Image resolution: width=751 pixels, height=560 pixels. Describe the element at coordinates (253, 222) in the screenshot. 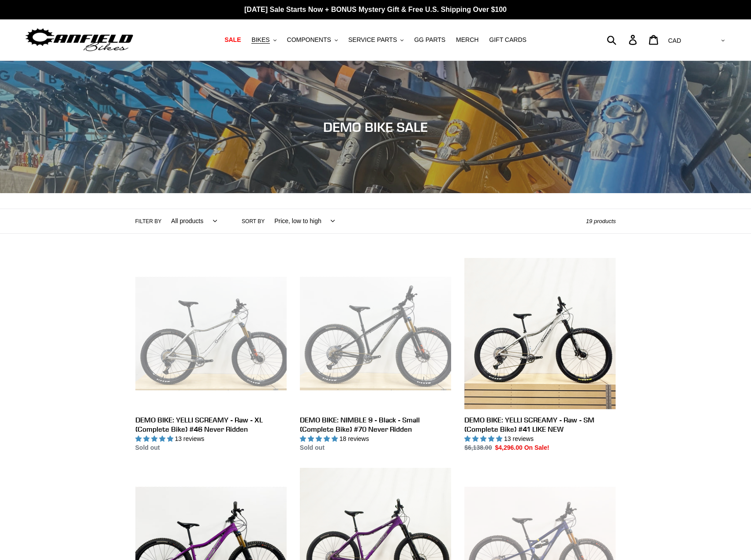

I see `label: Sort by` at that location.